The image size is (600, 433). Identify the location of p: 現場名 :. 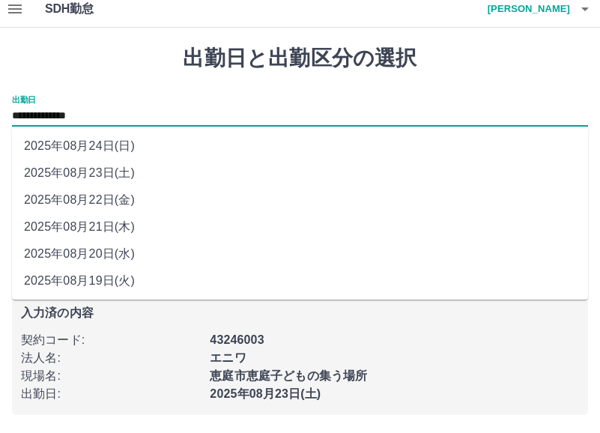
(111, 376).